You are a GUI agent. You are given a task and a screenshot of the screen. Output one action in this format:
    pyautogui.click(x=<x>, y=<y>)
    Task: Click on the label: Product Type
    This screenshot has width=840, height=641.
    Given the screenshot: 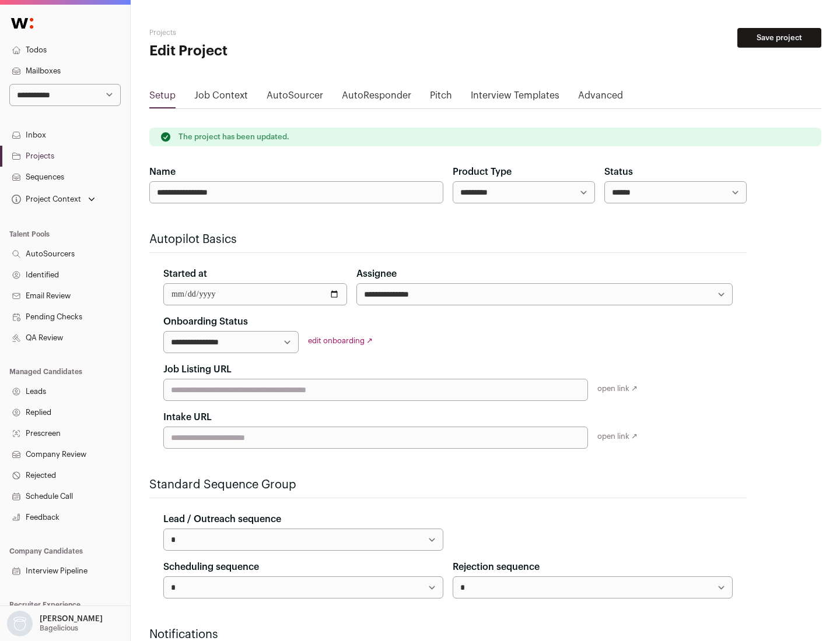 What is the action you would take?
    pyautogui.click(x=482, y=172)
    